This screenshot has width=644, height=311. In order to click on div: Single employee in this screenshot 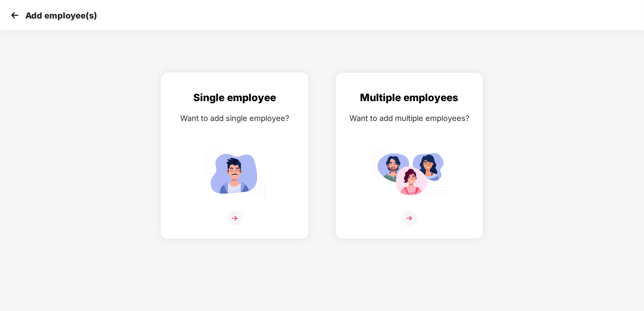, I will do `click(235, 98)`.